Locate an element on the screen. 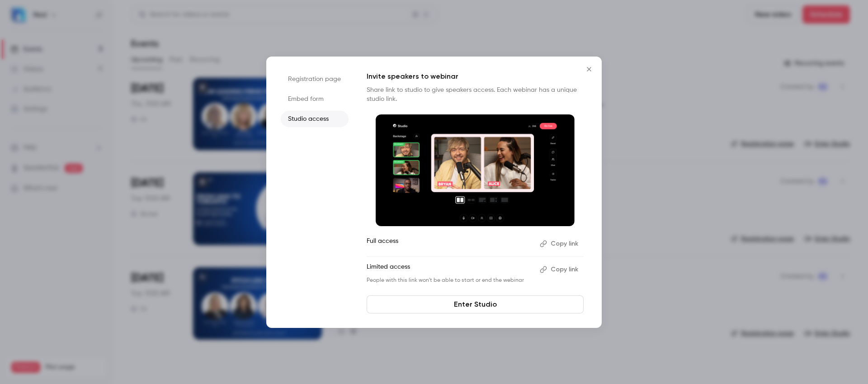 The image size is (868, 384). p: Invite speakers to webinar is located at coordinates (475, 76).